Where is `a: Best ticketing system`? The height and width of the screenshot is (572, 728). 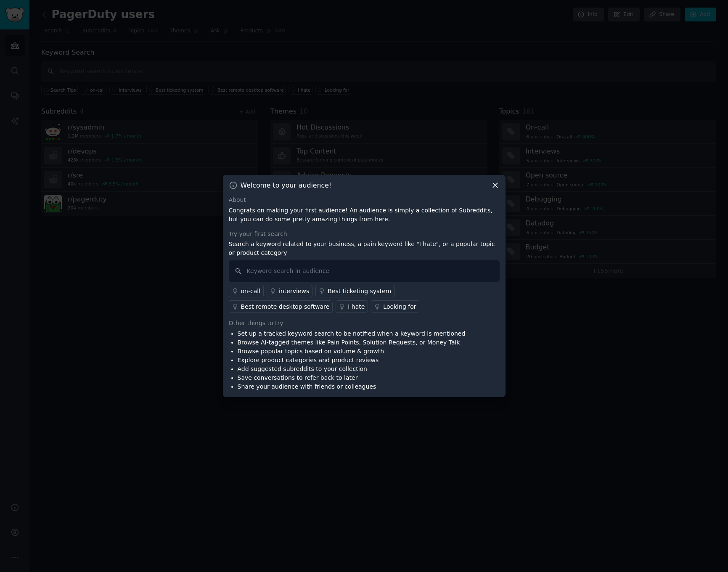 a: Best ticketing system is located at coordinates (355, 291).